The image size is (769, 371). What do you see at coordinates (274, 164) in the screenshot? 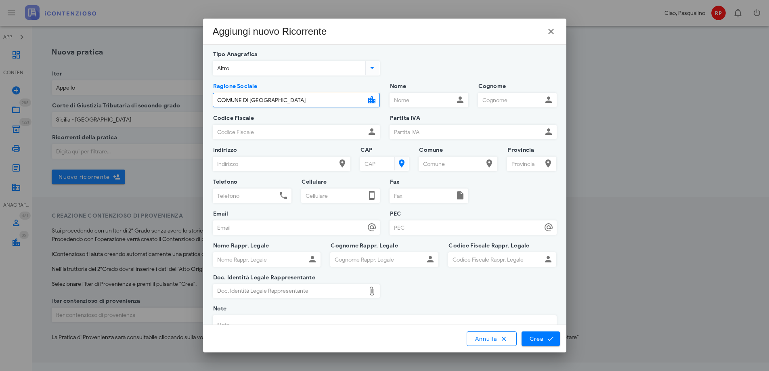
I see `input: Indirizzo` at bounding box center [274, 164].